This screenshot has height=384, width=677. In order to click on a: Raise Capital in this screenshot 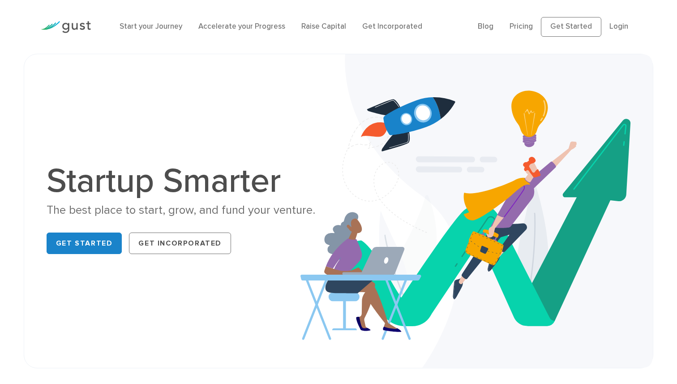, I will do `click(324, 26)`.